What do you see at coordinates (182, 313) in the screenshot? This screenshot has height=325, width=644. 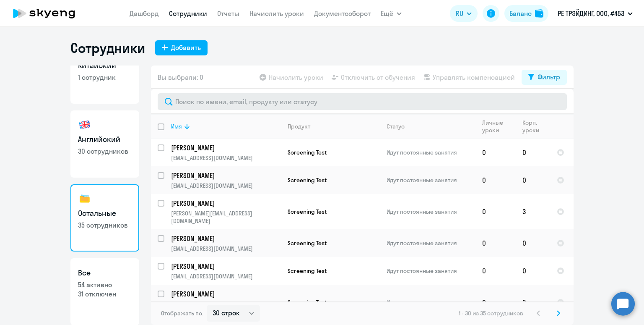 I see `span: Отображать по:` at bounding box center [182, 313].